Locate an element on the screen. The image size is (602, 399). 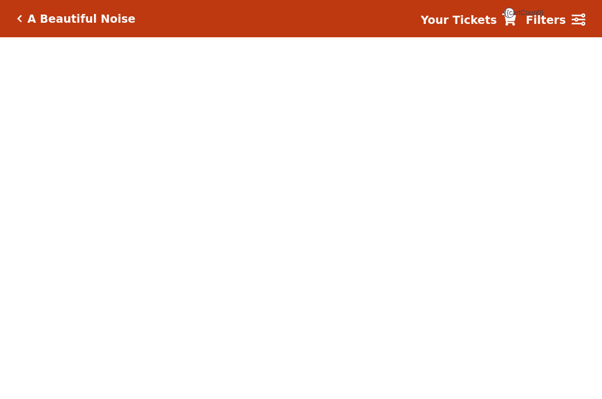
strong: Your Tickets is located at coordinates (458, 20).